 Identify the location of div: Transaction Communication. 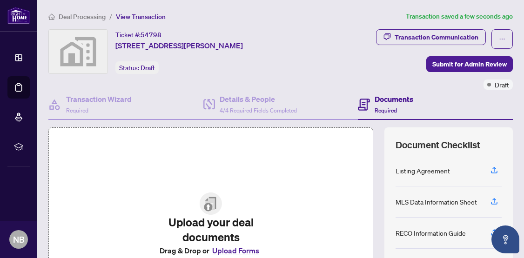
(436, 37).